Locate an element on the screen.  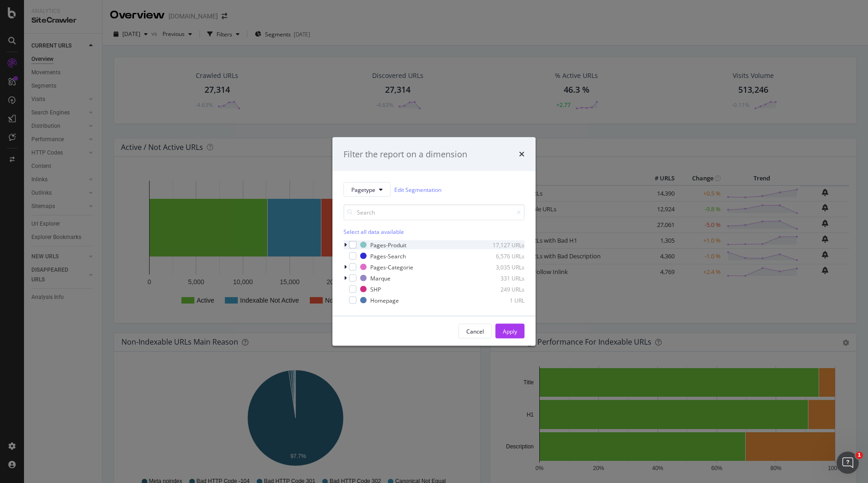
div: Pages-Produit is located at coordinates (388, 244).